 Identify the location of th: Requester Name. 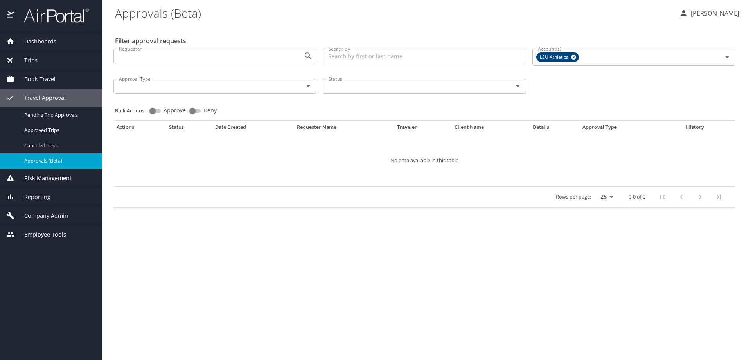
(344, 129).